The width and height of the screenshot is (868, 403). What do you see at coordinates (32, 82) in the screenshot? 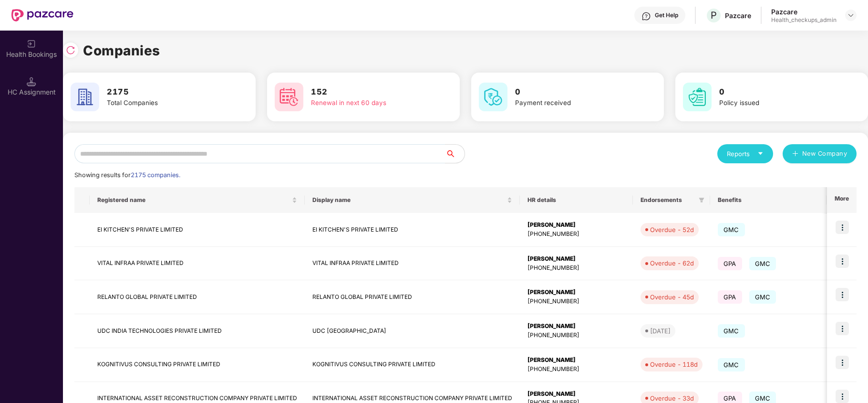
I see `img: svg+xml;base64,PHN2ZyB3aWR0aD0iMTQuNSIgaGVpZ2h0PSIxNC41IiB2aWV3Qm94PSIwIDAgMTYgMTYiIGZpbGw9Im5vbm...` at bounding box center [32, 82].